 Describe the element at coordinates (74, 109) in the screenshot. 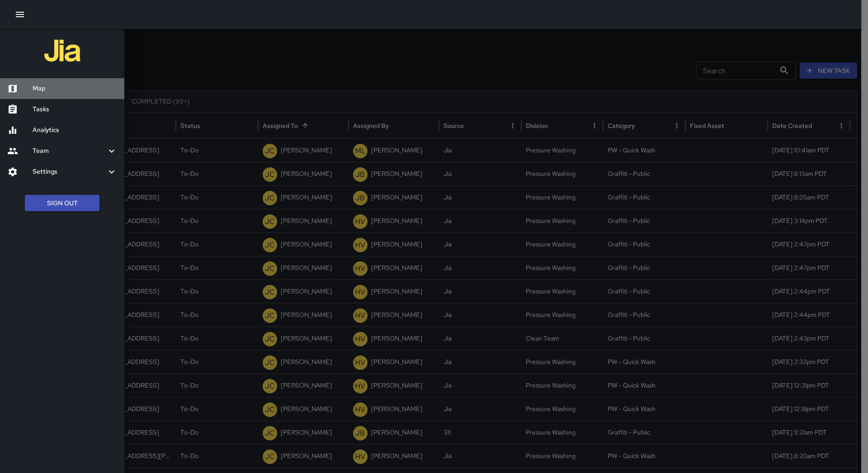

I see `h6: Tasks` at that location.